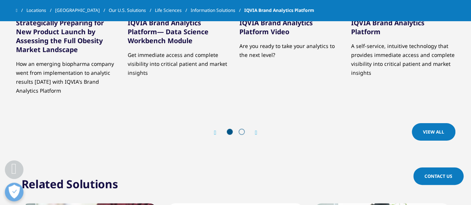 This screenshot has height=205, width=471. I want to click on a: IQVIA Brand Analytics Platform, so click(388, 27).